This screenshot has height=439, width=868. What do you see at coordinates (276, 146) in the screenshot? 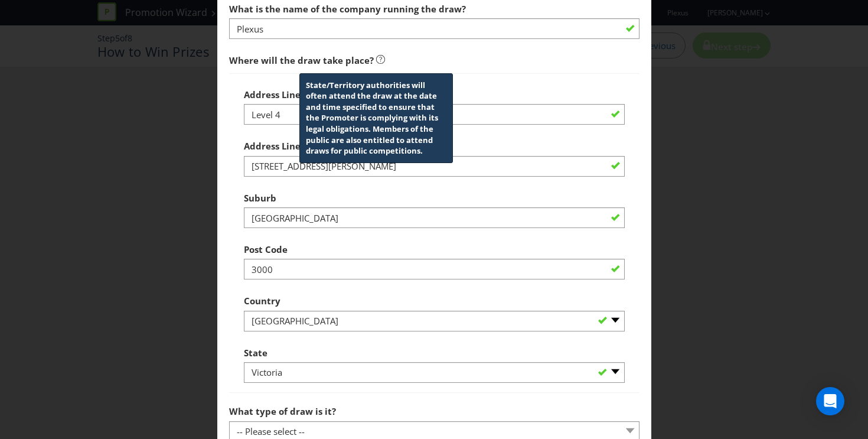
I see `span: Address Line 2` at bounding box center [276, 146].